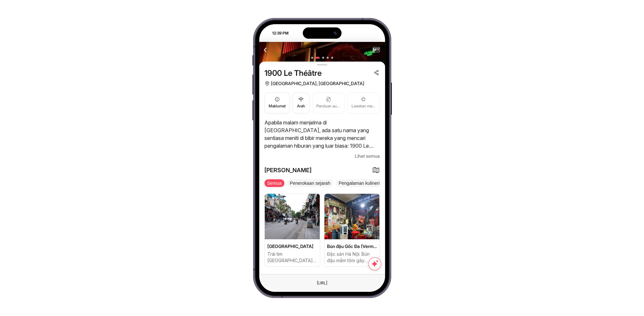 This screenshot has height=316, width=644. What do you see at coordinates (312, 58) in the screenshot?
I see `button: 1` at bounding box center [312, 58].